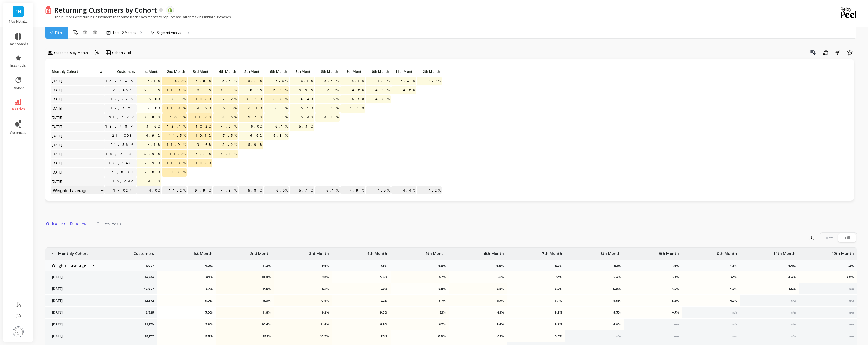 The height and width of the screenshot is (345, 868). I want to click on a: 13,733, so click(121, 81).